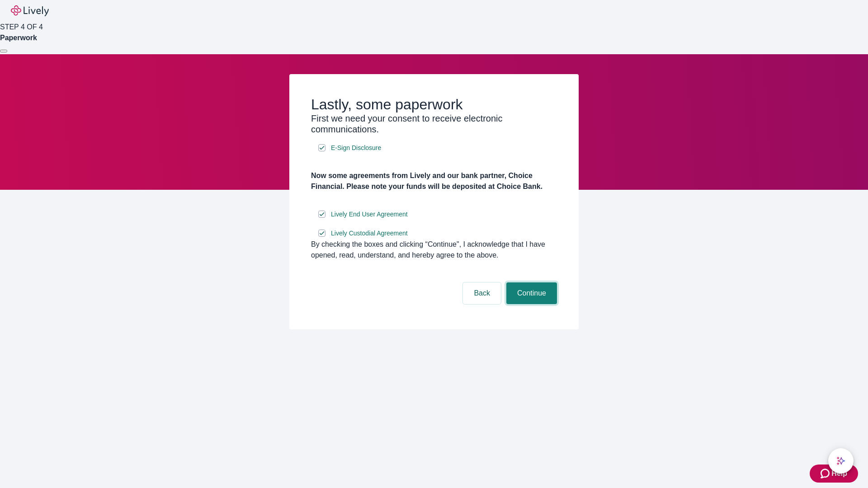  I want to click on h2: Lastly, some paperwork, so click(434, 104).